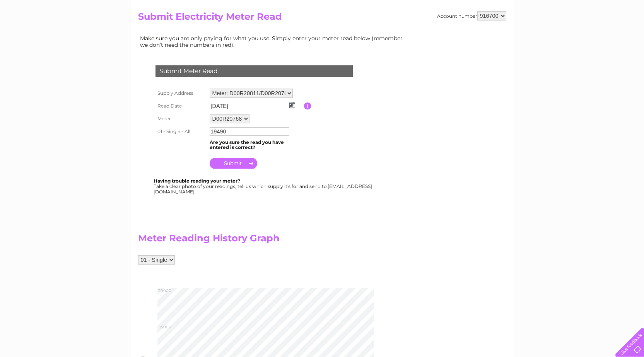 This screenshot has height=357, width=644. Describe the element at coordinates (601, 35) in the screenshot. I see `a: Contact` at that location.